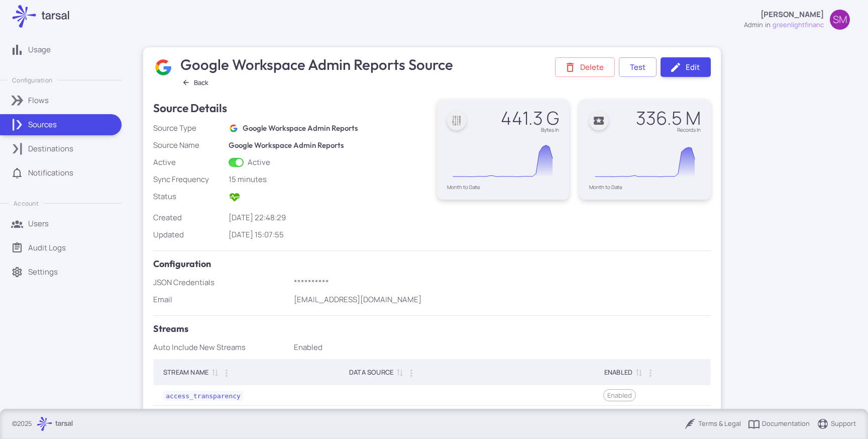 The width and height of the screenshot is (868, 439). I want to click on p: Account, so click(25, 203).